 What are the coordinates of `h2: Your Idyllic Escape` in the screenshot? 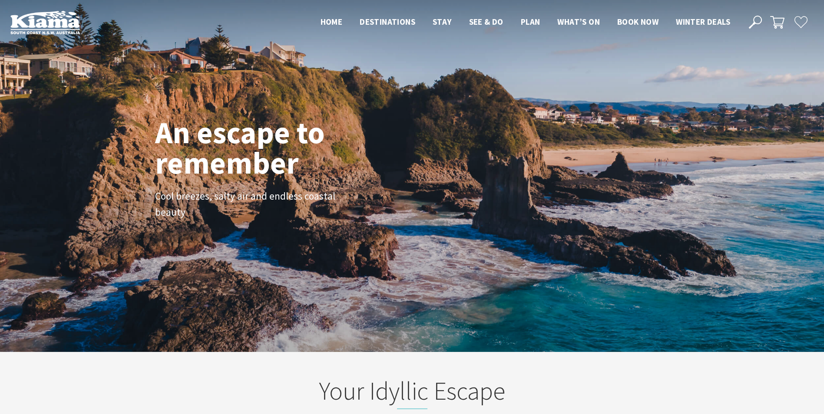 It's located at (412, 393).